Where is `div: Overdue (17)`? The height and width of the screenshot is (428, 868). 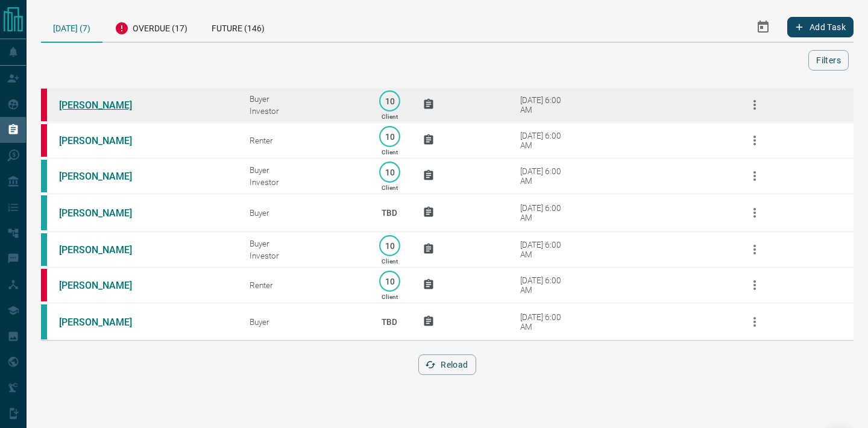 div: Overdue (17) is located at coordinates (151, 26).